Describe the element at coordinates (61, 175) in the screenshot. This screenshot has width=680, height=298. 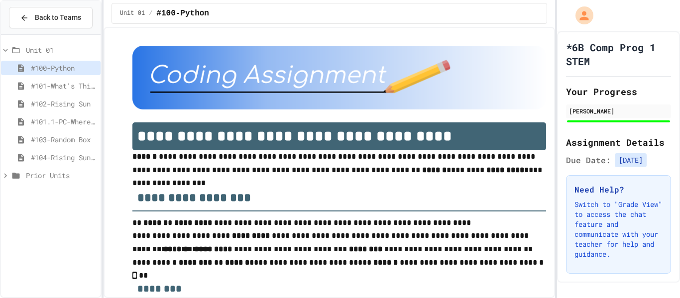
I see `span: Prior Units` at that location.